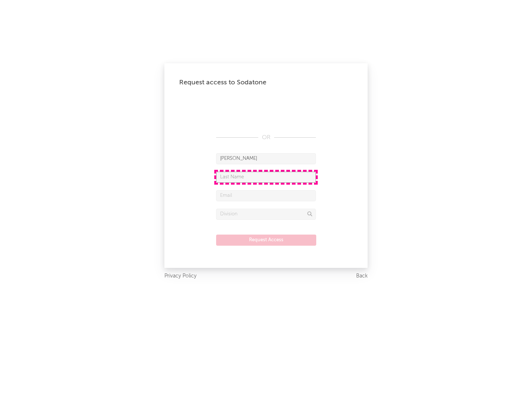 This screenshot has height=407, width=532. What do you see at coordinates (266, 138) in the screenshot?
I see `div: OR` at bounding box center [266, 138].